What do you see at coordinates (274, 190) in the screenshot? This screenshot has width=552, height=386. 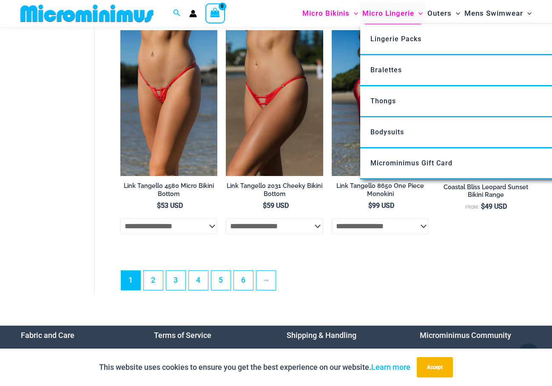 I see `h2: Link Tangello 2031 Cheeky Bikini Bottom` at bounding box center [274, 190].